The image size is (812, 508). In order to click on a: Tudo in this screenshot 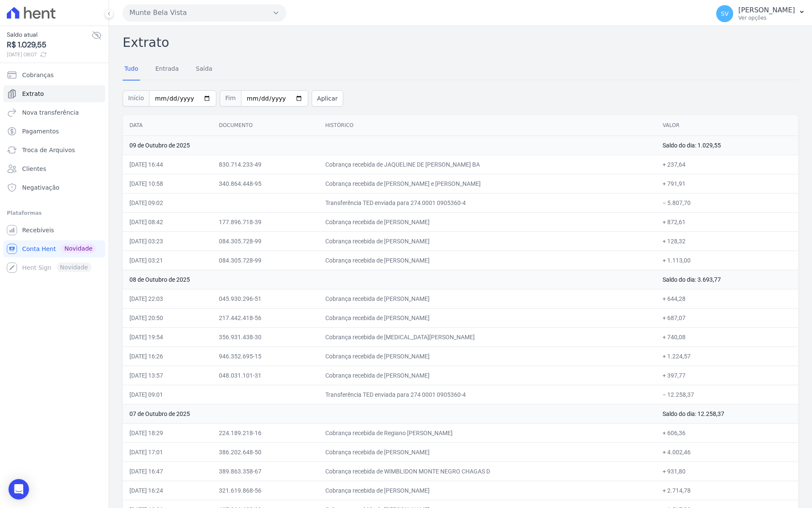, I will do `click(131, 70)`.